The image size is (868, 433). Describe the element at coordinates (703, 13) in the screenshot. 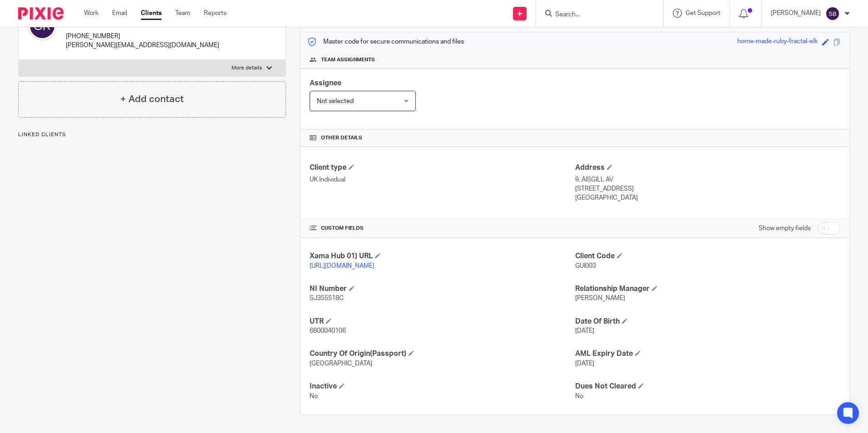

I see `span: Get Support` at that location.